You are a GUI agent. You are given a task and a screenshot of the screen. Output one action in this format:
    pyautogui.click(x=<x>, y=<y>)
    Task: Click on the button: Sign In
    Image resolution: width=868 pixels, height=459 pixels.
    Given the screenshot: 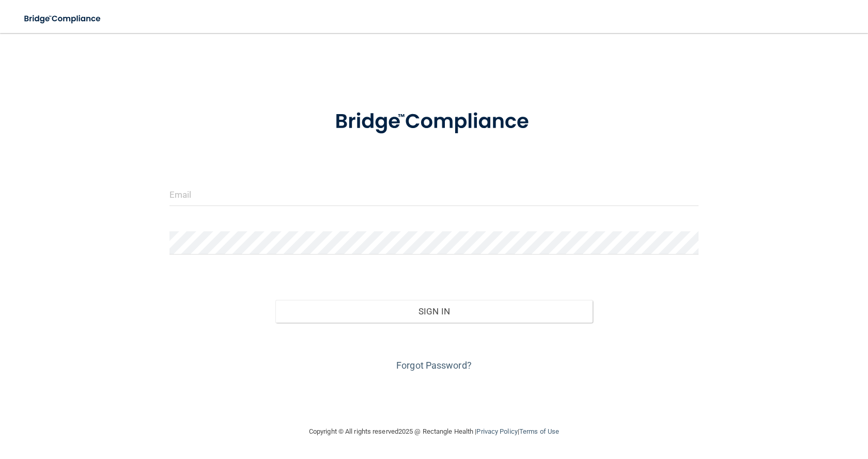 What is the action you would take?
    pyautogui.click(x=434, y=311)
    